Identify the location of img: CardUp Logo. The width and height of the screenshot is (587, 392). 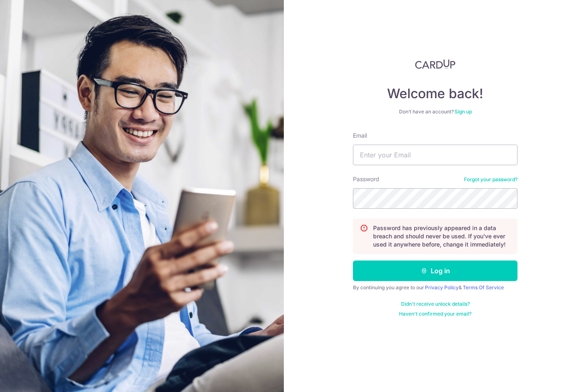
(435, 64).